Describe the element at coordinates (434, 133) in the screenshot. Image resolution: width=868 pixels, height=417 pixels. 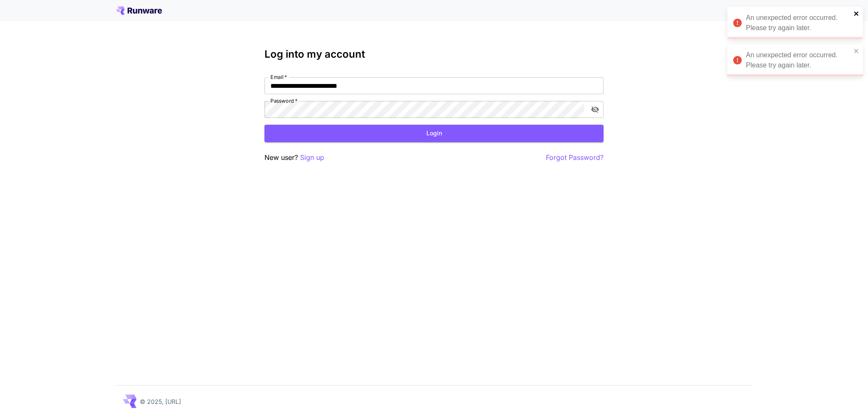
I see `button: Login` at that location.